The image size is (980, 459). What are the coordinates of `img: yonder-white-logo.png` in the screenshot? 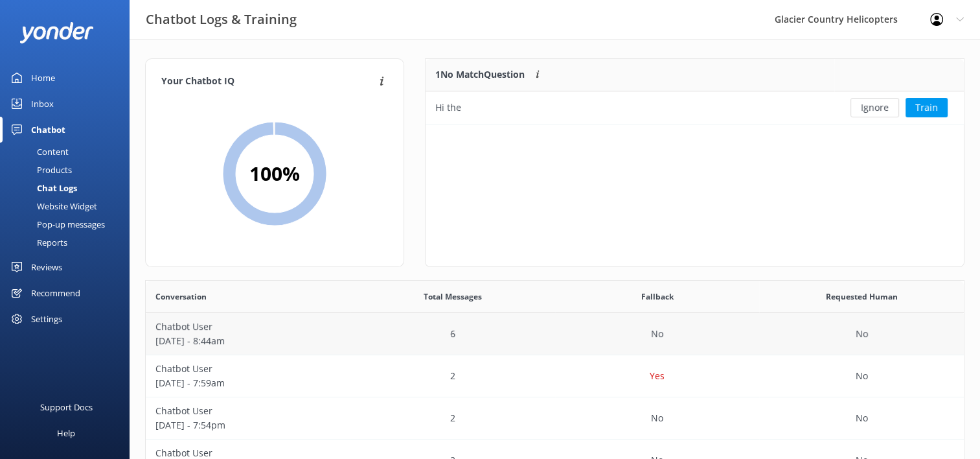 It's located at (57, 33).